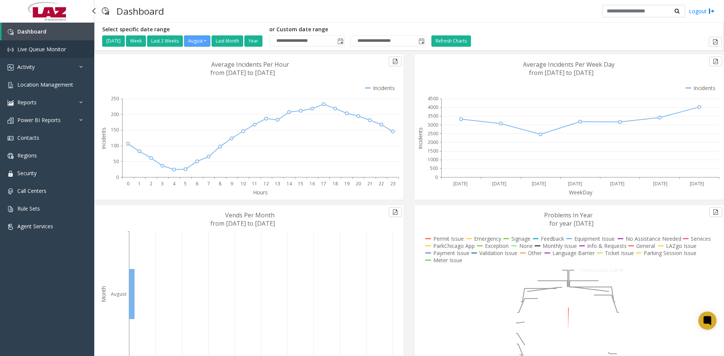 The image size is (724, 356). I want to click on text: 12, so click(266, 184).